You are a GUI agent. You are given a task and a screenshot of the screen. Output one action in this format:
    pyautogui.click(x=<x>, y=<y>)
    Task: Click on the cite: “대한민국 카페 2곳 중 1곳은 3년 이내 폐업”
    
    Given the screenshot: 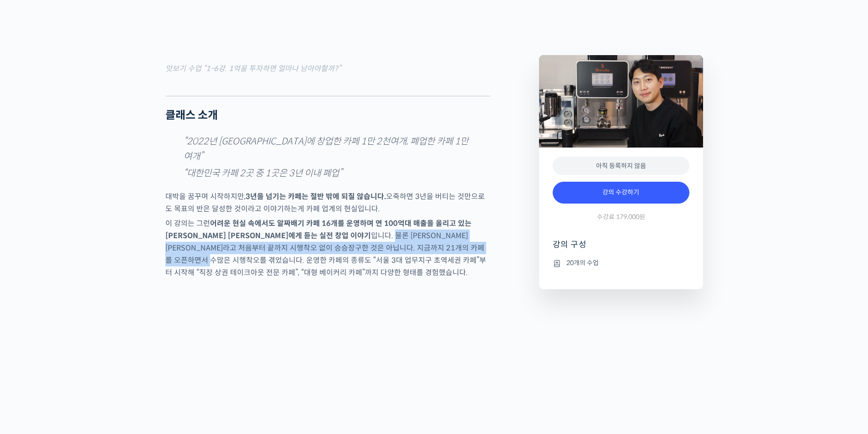 What is the action you would take?
    pyautogui.click(x=328, y=174)
    